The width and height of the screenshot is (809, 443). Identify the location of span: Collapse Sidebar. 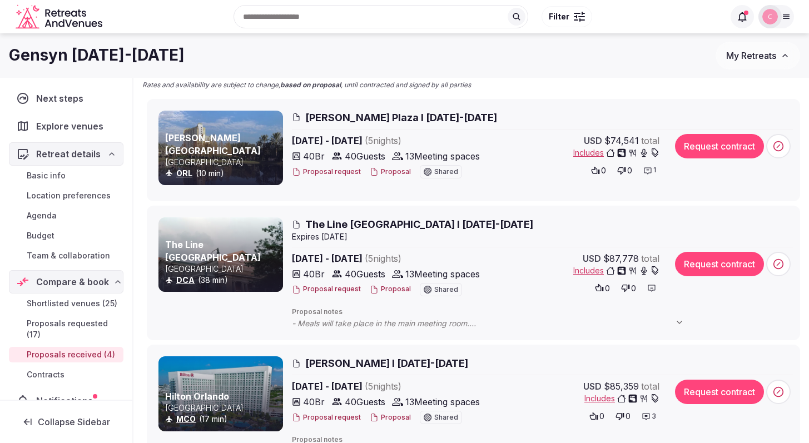
(74, 422).